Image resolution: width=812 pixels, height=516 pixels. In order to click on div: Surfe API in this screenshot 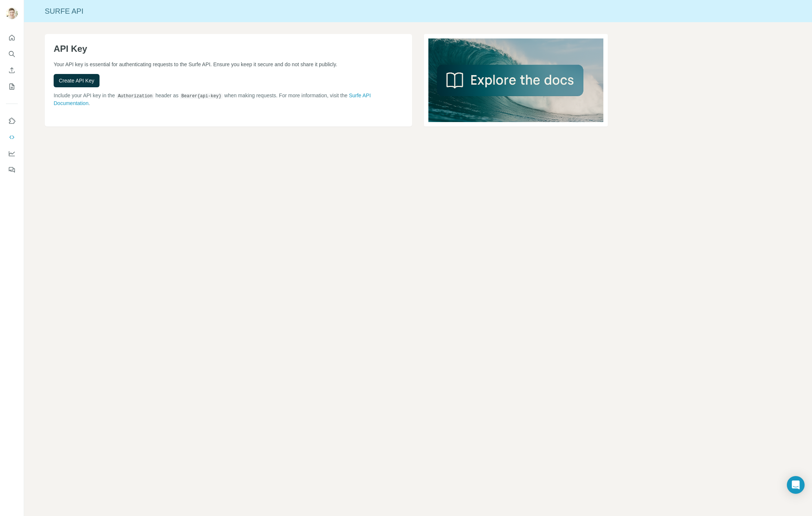, I will do `click(418, 11)`.